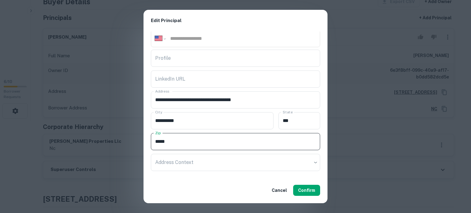 This screenshot has height=213, width=471. I want to click on button: Confirm, so click(307, 190).